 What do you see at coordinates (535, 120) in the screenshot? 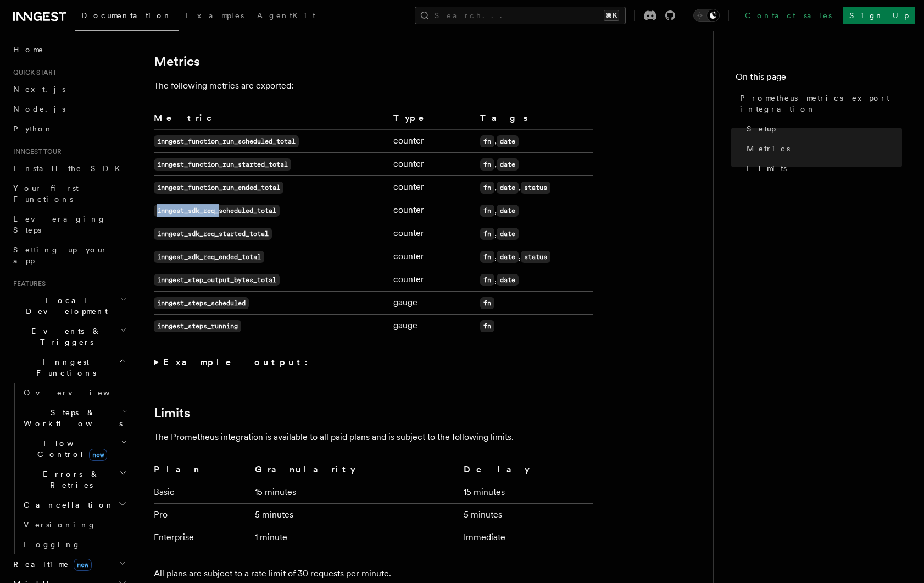
I see `th: Tags` at bounding box center [535, 120].